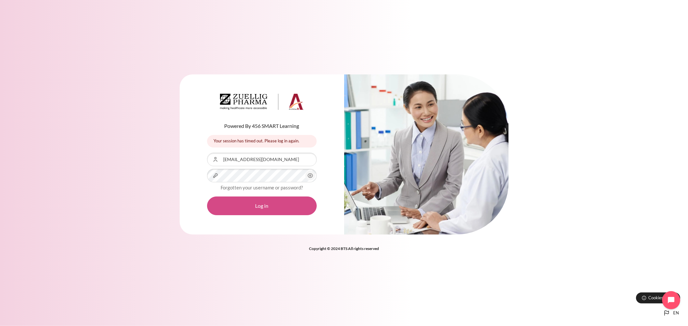  I want to click on button: Cookies notice, so click(658, 298).